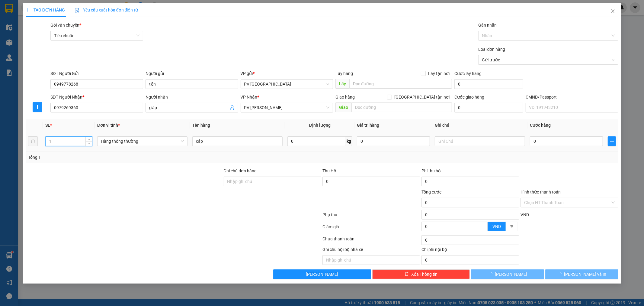 The height and width of the screenshot is (306, 644). What do you see at coordinates (489, 84) in the screenshot?
I see `input: Cước lấy hàng` at bounding box center [489, 84].